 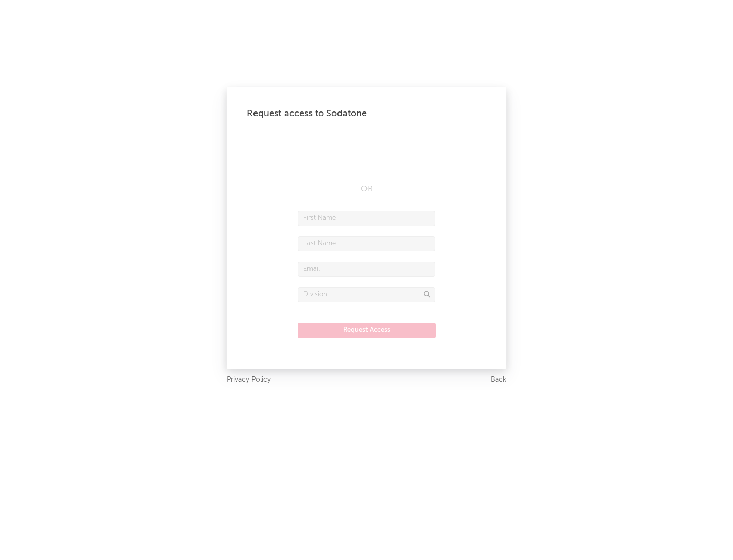 I want to click on div: Request access to Sodatone, so click(x=366, y=114).